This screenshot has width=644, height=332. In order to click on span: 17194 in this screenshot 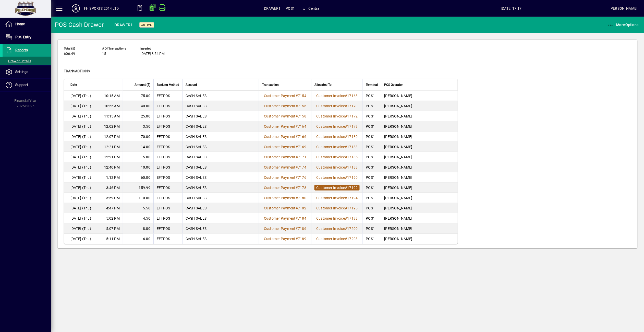, I will do `click(353, 198)`.